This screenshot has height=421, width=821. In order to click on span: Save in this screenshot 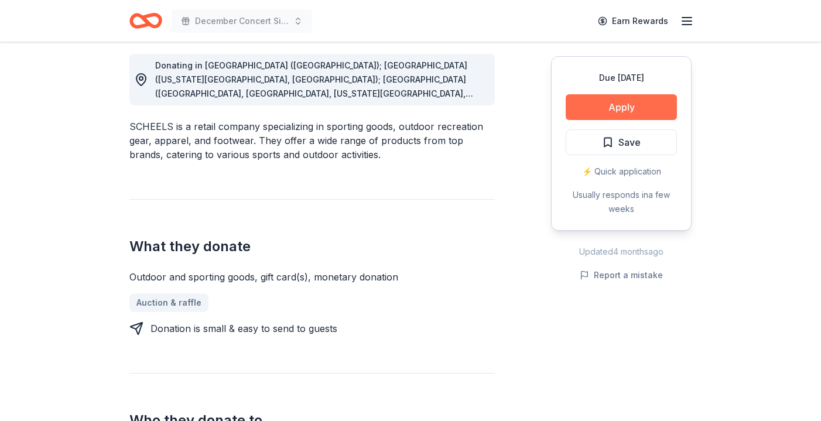, I will do `click(629, 142)`.